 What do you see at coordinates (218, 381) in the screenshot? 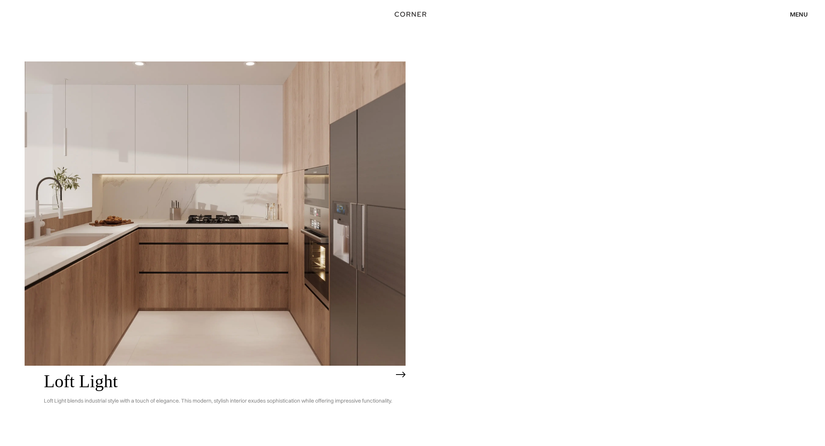
I see `h2: Loft Light` at bounding box center [218, 381].